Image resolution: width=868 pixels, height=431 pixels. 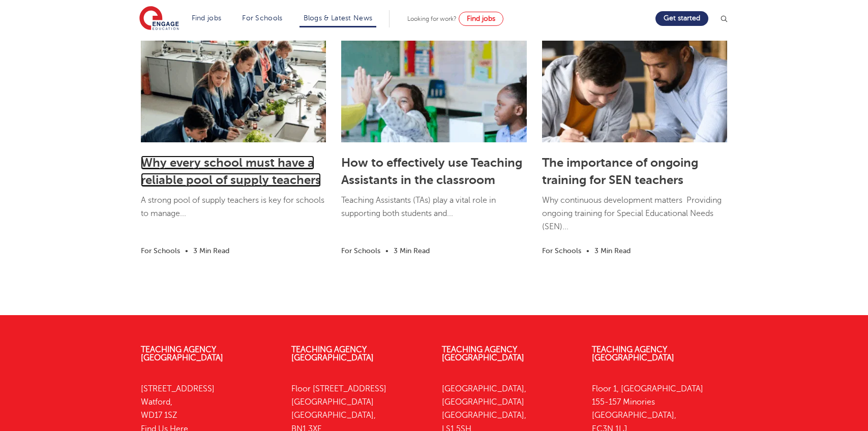 I want to click on a: How to effectively use Teaching Assistants in the classroom, so click(x=432, y=171).